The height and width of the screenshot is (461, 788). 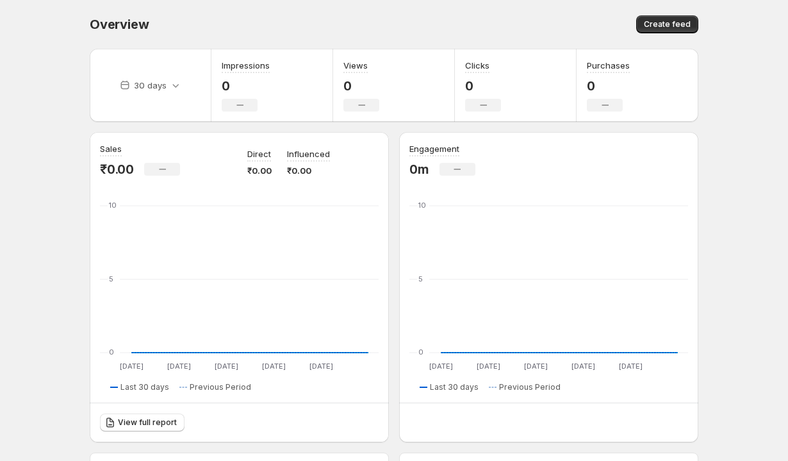 I want to click on p: Direct, so click(x=259, y=154).